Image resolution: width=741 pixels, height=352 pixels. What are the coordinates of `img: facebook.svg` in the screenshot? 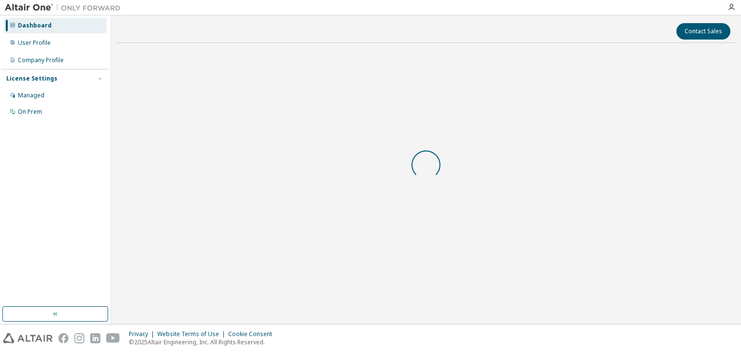 It's located at (63, 338).